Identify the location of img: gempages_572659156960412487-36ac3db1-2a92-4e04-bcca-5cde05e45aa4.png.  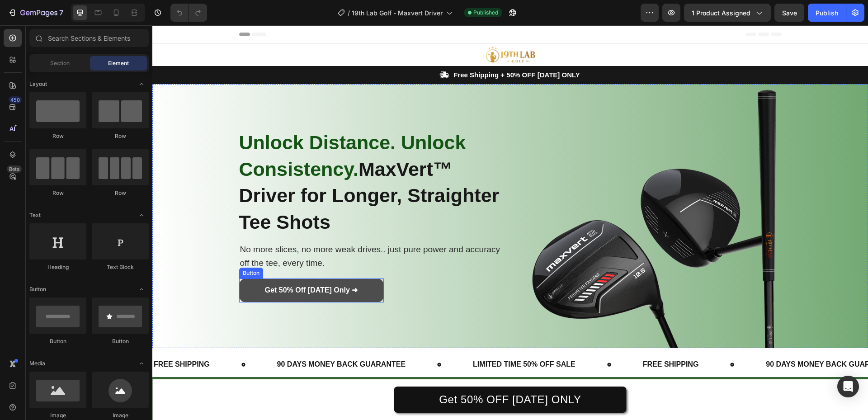
(357, 30).